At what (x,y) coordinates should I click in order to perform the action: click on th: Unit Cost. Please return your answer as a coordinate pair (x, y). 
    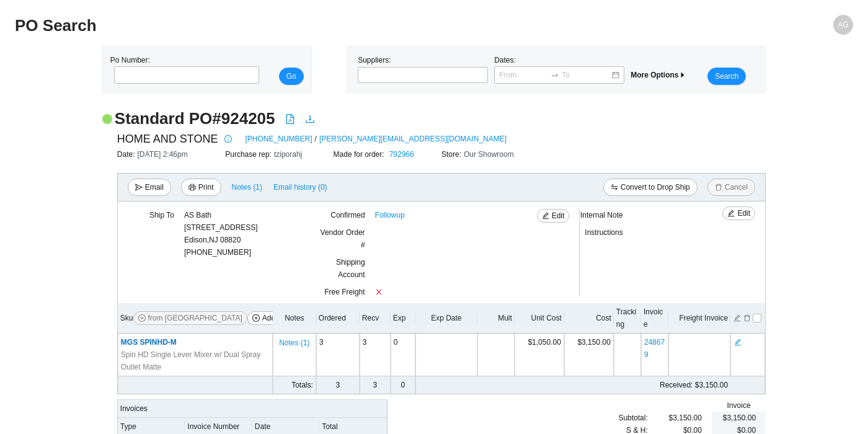
    Looking at the image, I should click on (540, 318).